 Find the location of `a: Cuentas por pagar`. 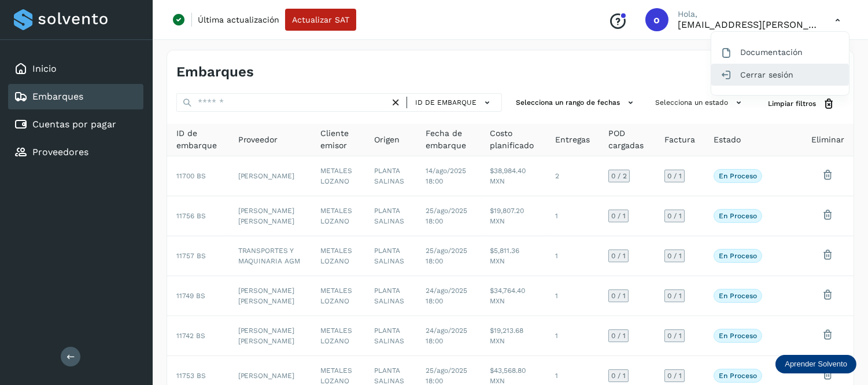

a: Cuentas por pagar is located at coordinates (74, 124).